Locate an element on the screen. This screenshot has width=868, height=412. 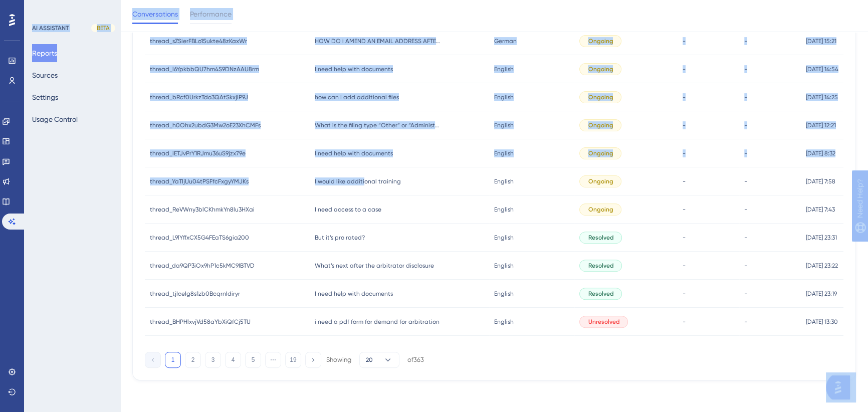
span: thread_tjIceIg8s1zb0BcqrnIdiryr is located at coordinates (195, 294).